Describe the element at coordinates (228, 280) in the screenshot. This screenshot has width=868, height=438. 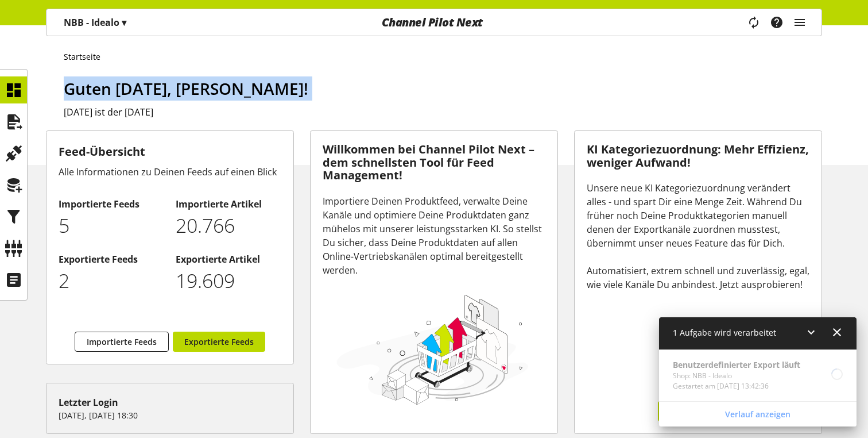
I see `p: 19609` at that location.